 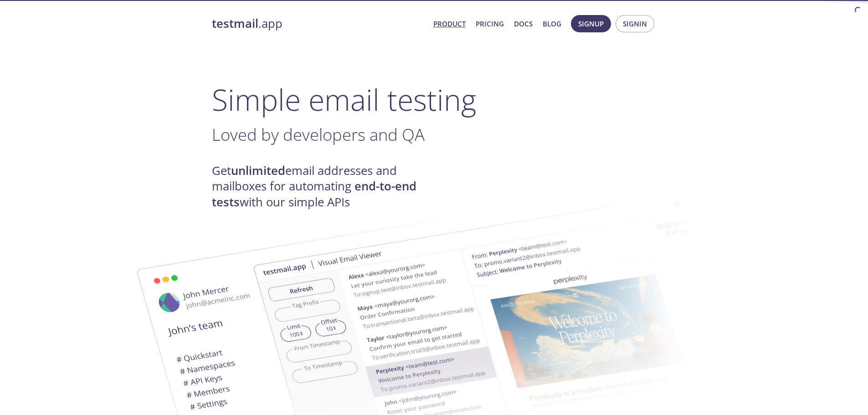 I want to click on button: Signup, so click(x=591, y=23).